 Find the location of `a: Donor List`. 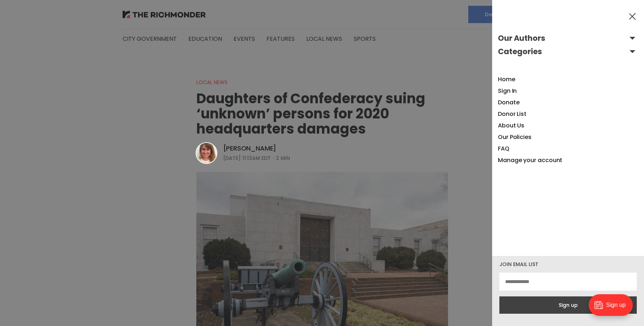

a: Donor List is located at coordinates (512, 114).